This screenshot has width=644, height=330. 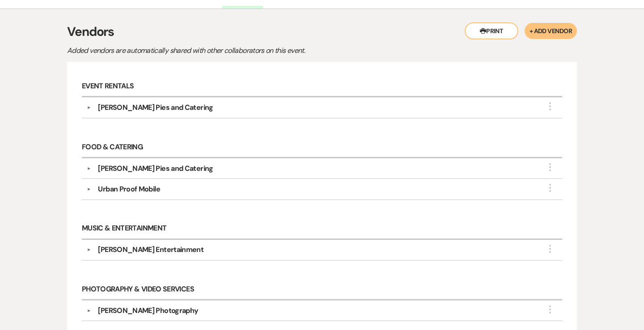 What do you see at coordinates (322, 32) in the screenshot?
I see `h3: Vendors` at bounding box center [322, 32].